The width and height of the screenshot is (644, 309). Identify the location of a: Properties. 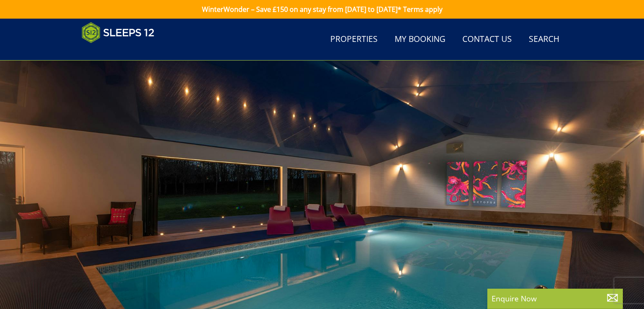
(354, 39).